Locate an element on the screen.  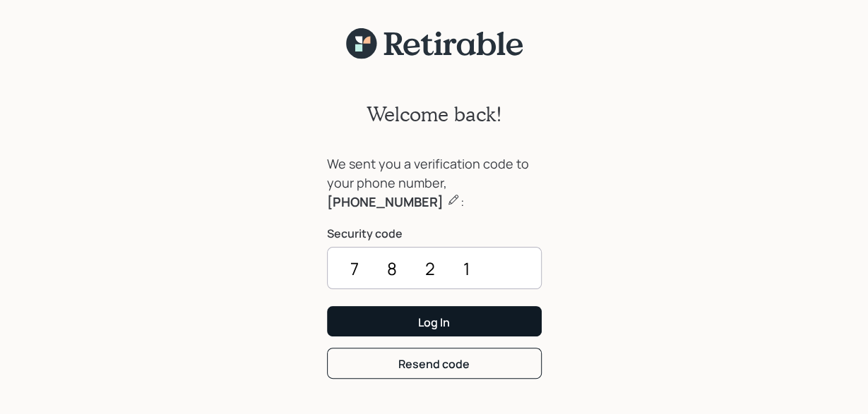
button: Resend code is located at coordinates (434, 362).